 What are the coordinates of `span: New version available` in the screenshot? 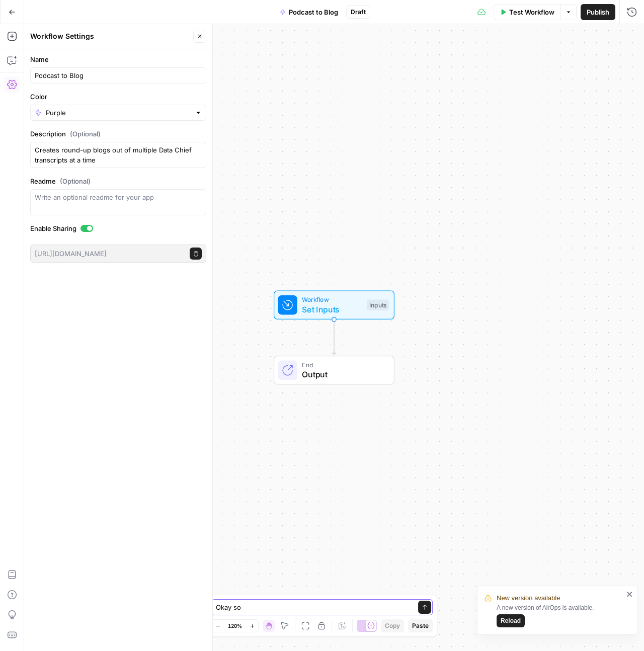 It's located at (528, 599).